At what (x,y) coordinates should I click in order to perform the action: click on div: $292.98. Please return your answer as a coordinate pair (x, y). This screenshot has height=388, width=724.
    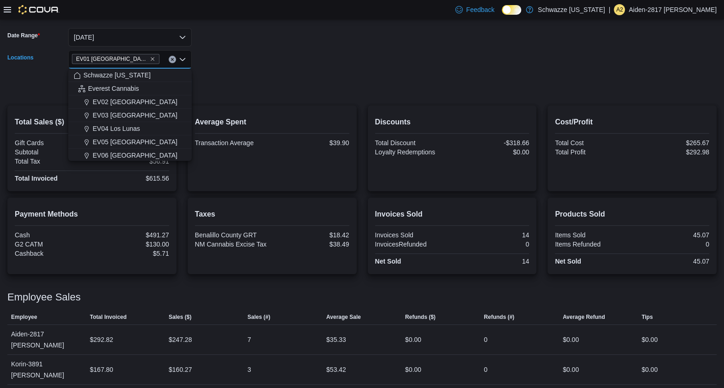
    Looking at the image, I should click on (672, 152).